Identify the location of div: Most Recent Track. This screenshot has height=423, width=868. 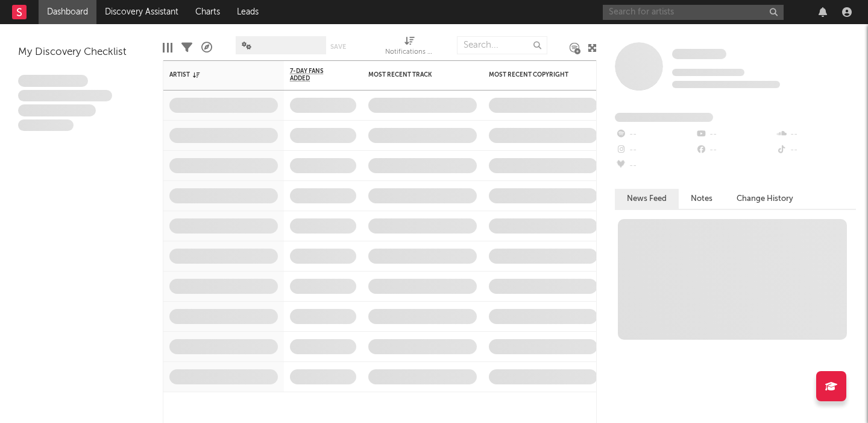
(414, 75).